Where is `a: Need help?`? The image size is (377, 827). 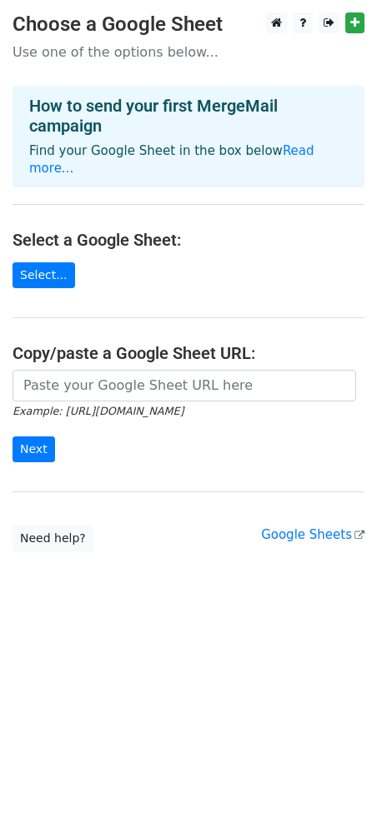 a: Need help? is located at coordinates (52, 538).